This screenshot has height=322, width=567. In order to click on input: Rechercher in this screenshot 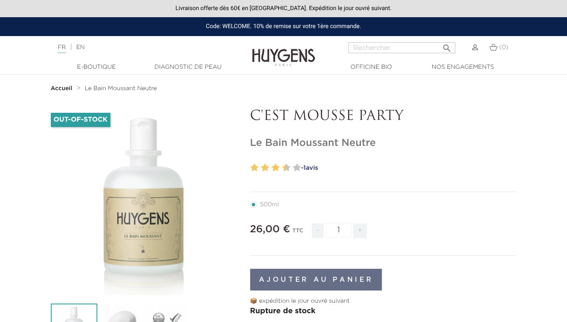, I will do `click(402, 48)`.